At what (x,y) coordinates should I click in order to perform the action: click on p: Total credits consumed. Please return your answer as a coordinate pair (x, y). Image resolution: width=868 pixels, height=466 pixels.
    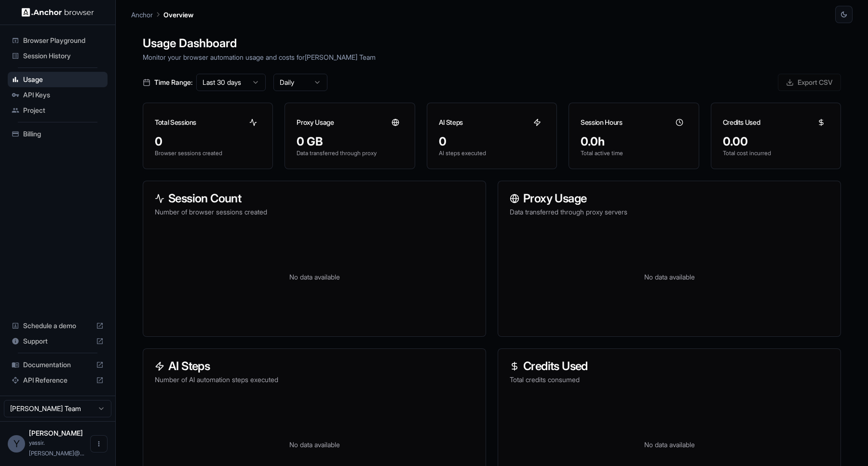
    Looking at the image, I should click on (670, 380).